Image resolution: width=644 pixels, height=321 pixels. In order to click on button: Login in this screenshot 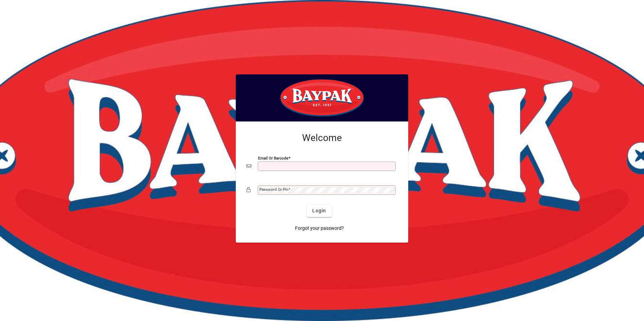, I will do `click(319, 211)`.